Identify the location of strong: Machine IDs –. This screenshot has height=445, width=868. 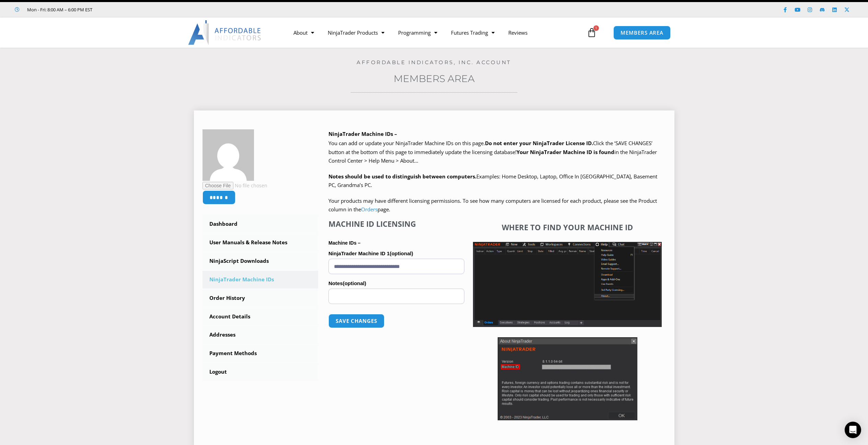
(344, 244).